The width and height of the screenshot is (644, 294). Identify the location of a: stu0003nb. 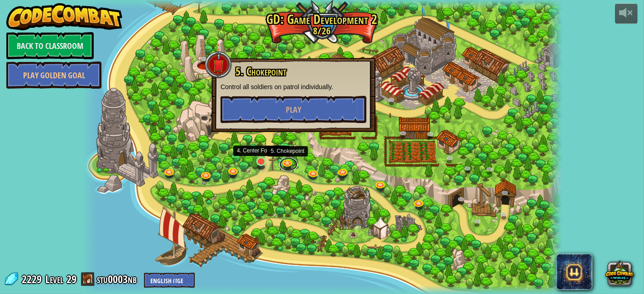
(118, 279).